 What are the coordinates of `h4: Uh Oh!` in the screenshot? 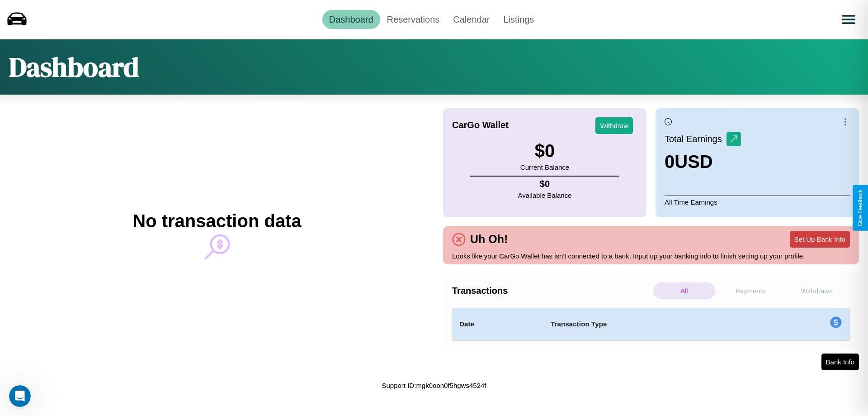 It's located at (489, 239).